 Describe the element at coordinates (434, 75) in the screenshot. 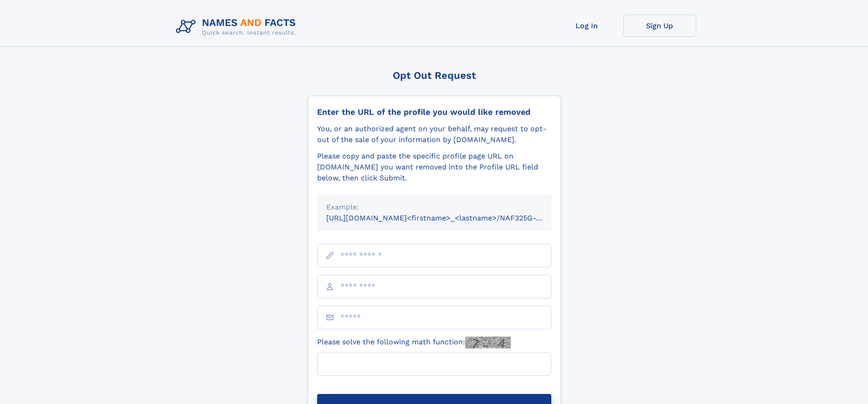

I see `div: Opt Out Request` at that location.